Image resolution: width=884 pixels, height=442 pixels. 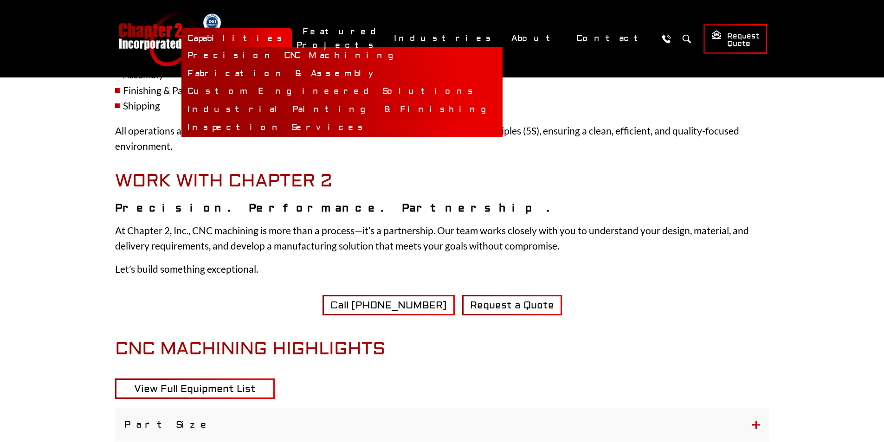 I want to click on a: Request a Quote, so click(x=512, y=306).